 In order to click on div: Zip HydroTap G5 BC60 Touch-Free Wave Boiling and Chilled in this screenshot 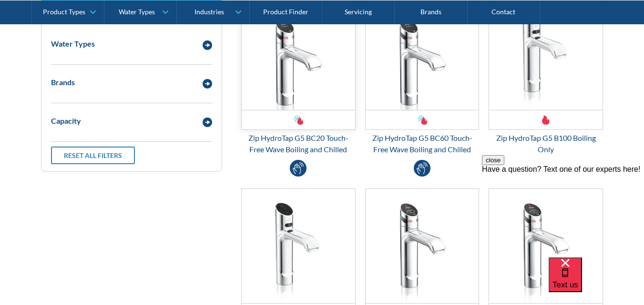, I will do `click(422, 144)`.